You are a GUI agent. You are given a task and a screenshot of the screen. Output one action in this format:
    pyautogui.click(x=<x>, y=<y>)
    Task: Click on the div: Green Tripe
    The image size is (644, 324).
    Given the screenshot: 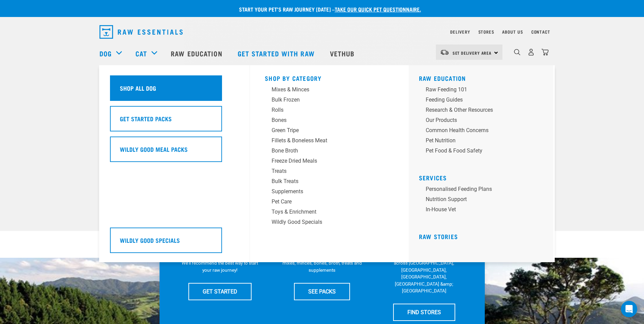 What is the action you would take?
    pyautogui.click(x=324, y=130)
    